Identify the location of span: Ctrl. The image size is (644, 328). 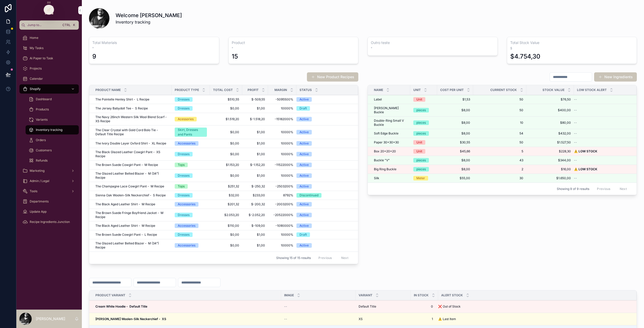
(66, 25).